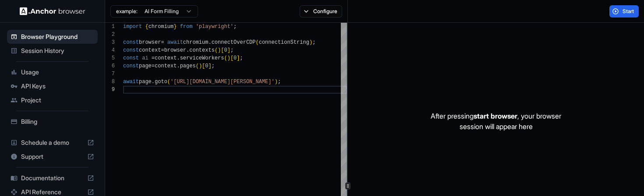 This screenshot has width=644, height=196. What do you see at coordinates (110, 50) in the screenshot?
I see `div: 4` at bounding box center [110, 50].